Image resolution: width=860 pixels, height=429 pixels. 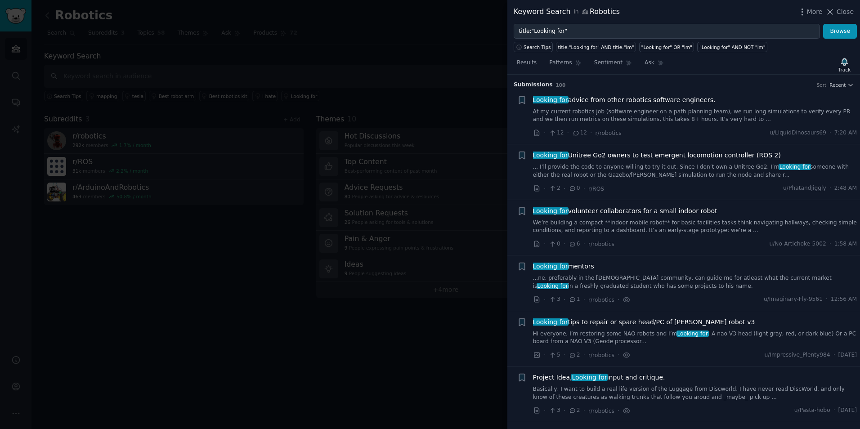 What do you see at coordinates (812, 411) in the screenshot?
I see `span: u/Pasta-hobo` at bounding box center [812, 411].